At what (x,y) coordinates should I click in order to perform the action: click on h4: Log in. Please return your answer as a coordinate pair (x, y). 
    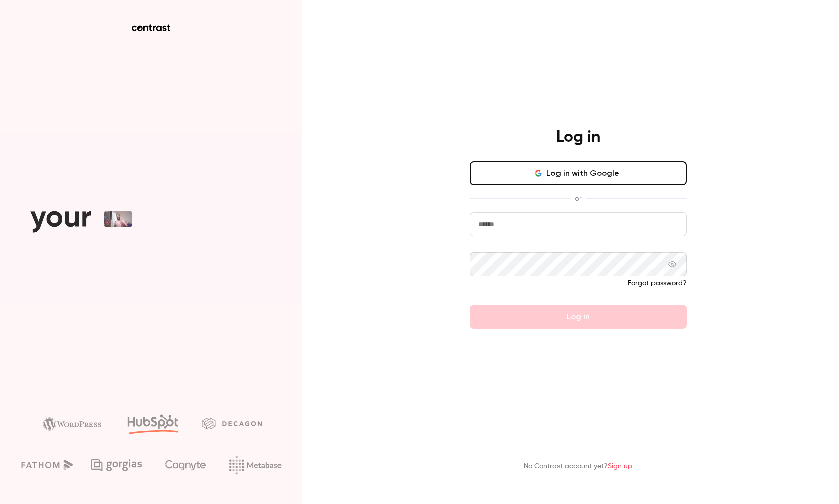
    Looking at the image, I should click on (579, 138).